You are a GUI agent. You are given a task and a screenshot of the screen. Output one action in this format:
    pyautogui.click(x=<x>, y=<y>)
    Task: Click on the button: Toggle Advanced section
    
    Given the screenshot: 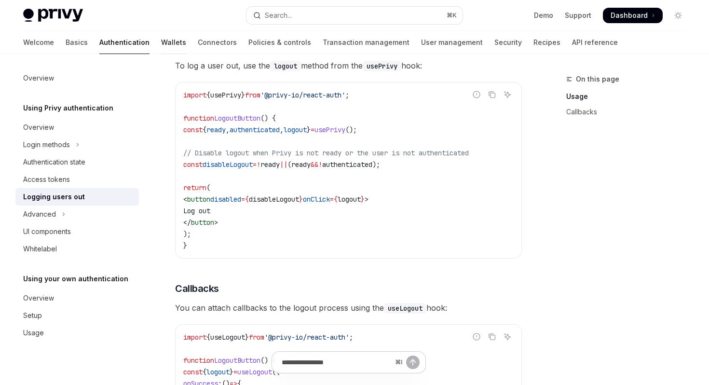 What is the action you would take?
    pyautogui.click(x=77, y=214)
    